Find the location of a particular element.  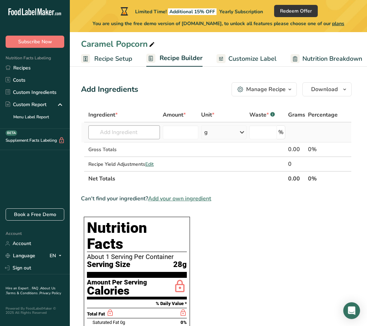

button: Download is located at coordinates (326, 89).